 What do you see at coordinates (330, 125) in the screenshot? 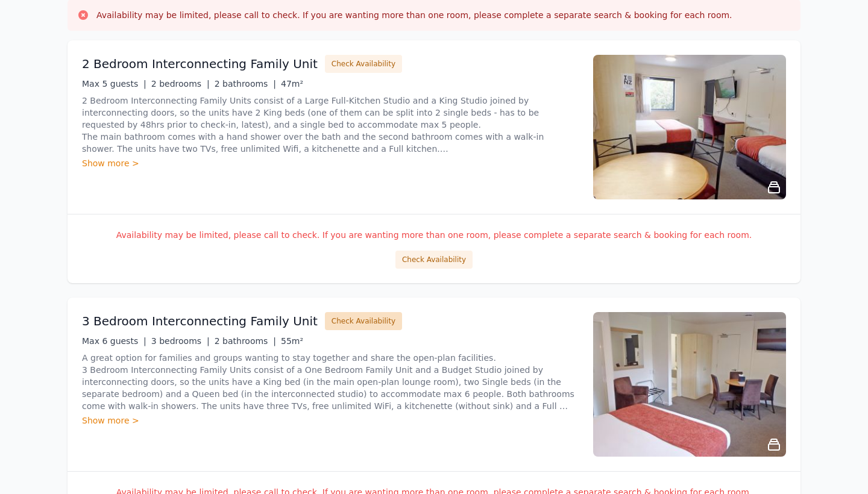
I see `p: 2 Bedroom Interconnecting Family Units consist of a Large Full-Kitchen Studio and a King Studio j...` at bounding box center [330, 125].